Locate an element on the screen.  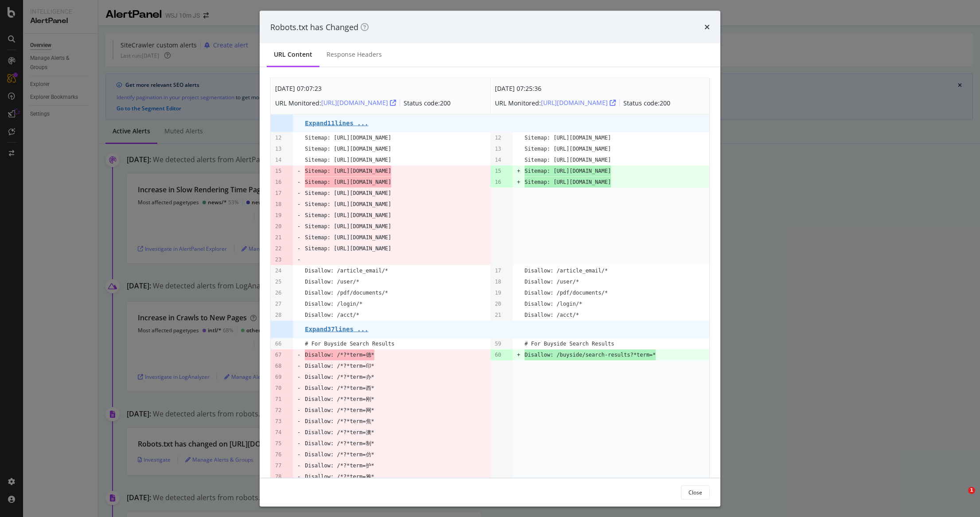
pre: 26 is located at coordinates (278, 292).